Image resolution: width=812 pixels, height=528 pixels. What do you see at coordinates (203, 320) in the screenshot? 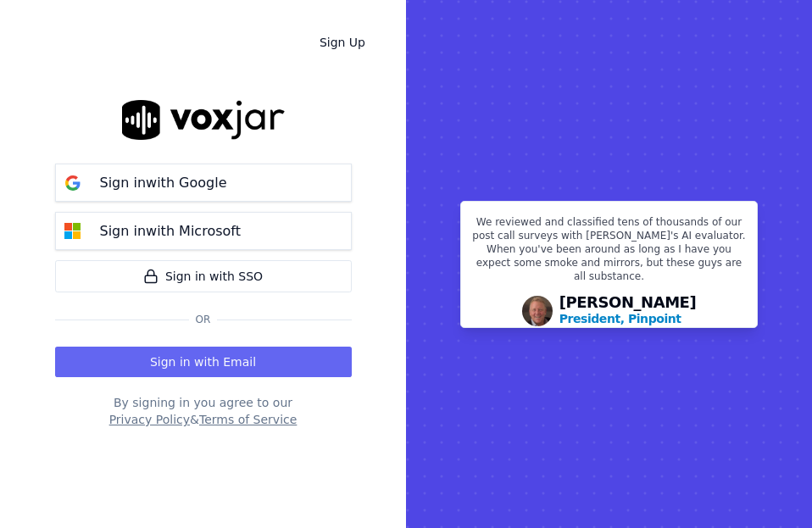
I see `span: Or` at bounding box center [203, 320].